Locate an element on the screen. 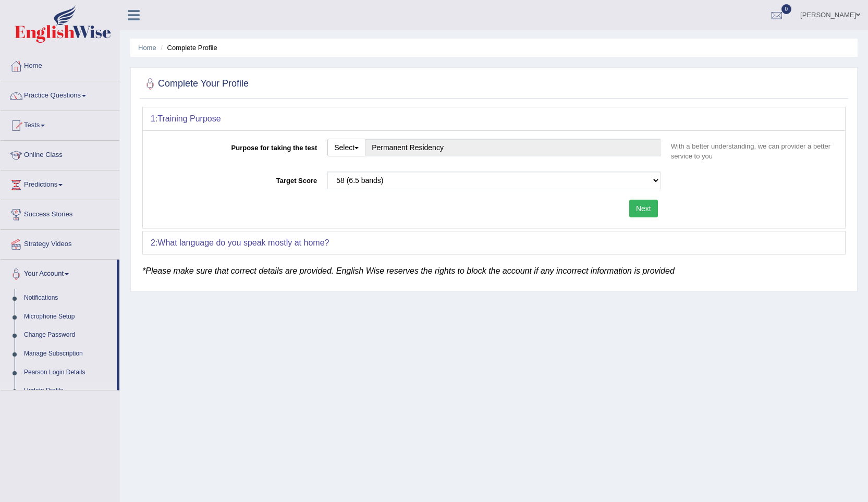  a: Change Password is located at coordinates (68, 335).